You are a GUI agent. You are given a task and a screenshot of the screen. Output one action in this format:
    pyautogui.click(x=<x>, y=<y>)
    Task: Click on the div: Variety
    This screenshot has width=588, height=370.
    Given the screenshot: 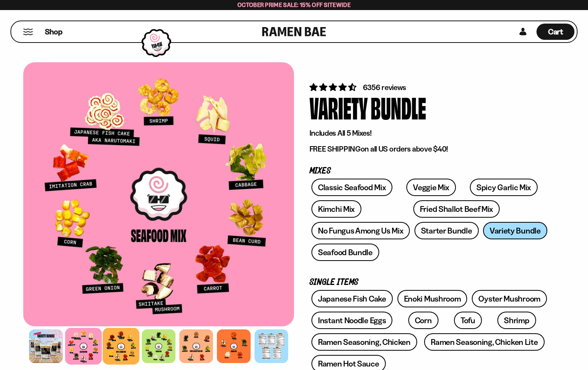 What is the action you would take?
    pyautogui.click(x=338, y=107)
    